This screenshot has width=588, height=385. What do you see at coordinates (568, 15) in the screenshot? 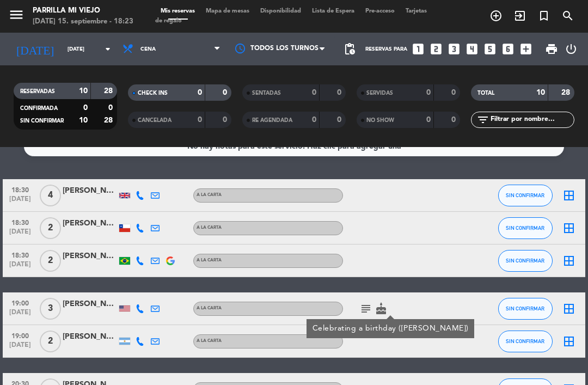
I see `span: BUSCAR` at bounding box center [568, 15].